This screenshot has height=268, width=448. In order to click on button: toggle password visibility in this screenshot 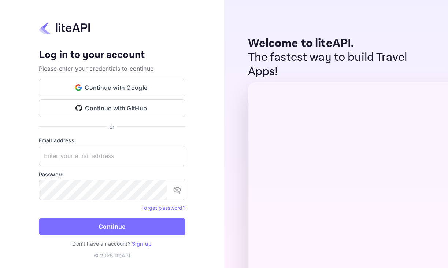, I will do `click(177, 190)`.